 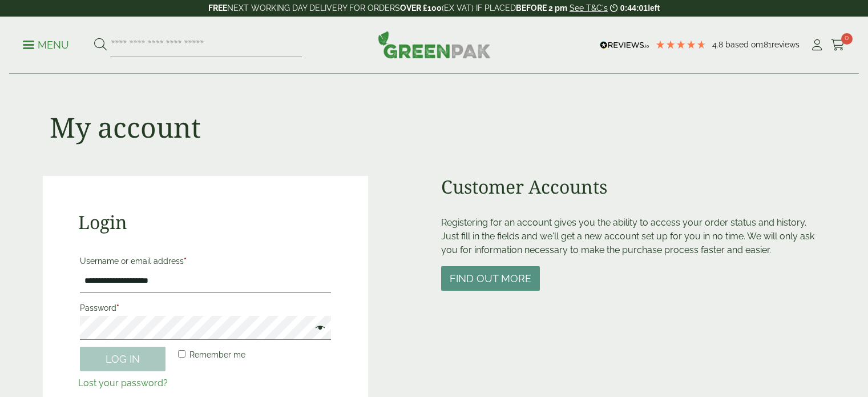 I want to click on p: Menu, so click(x=46, y=45).